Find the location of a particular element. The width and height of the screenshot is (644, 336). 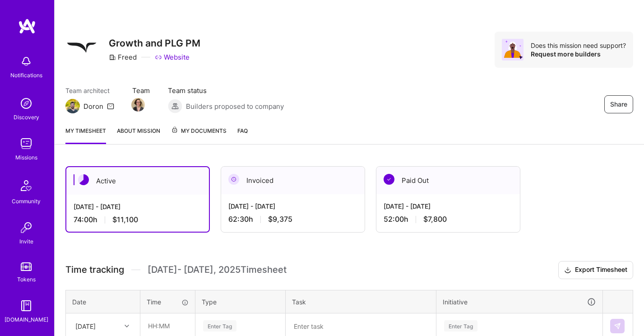

img: logo is located at coordinates (27, 26).